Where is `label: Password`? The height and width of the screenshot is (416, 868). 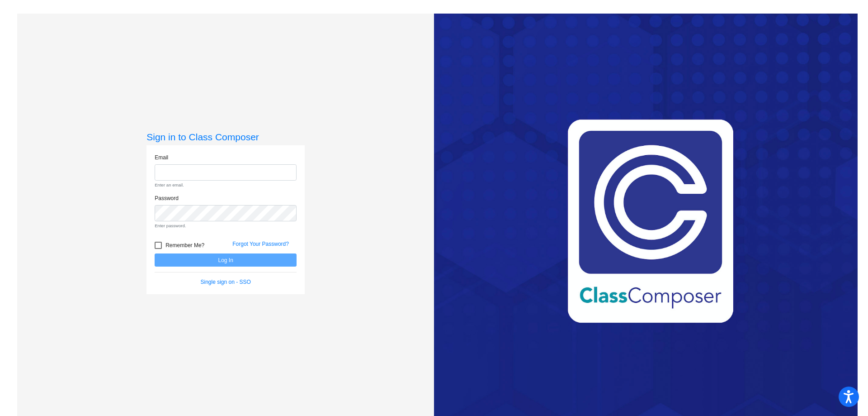 label: Password is located at coordinates (166, 198).